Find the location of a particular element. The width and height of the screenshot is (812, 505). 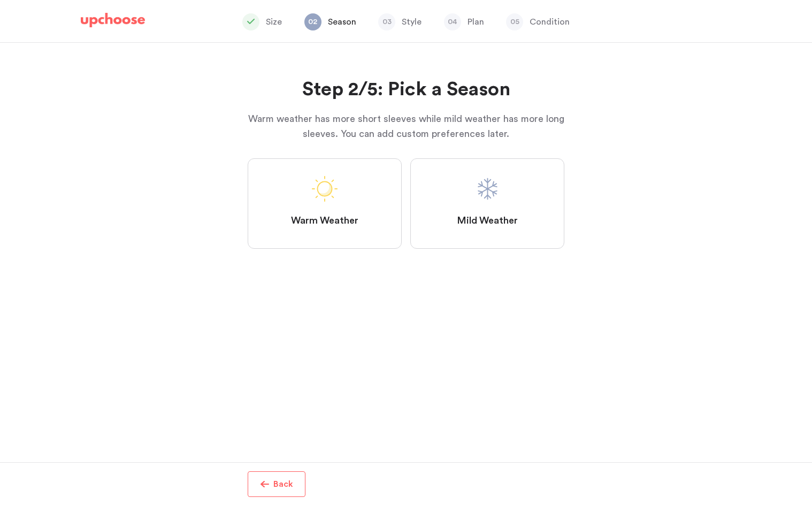

span: 02 is located at coordinates (313, 22).